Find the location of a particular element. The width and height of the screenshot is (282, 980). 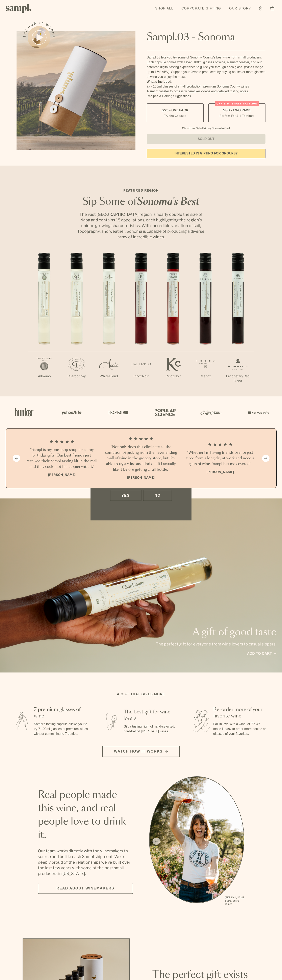

p: A gift of good taste is located at coordinates (216, 633).